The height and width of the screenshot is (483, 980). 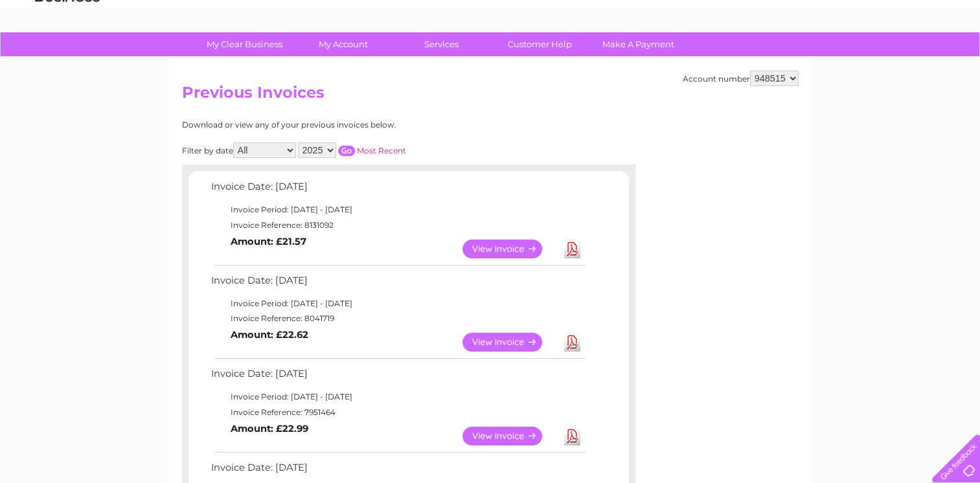 What do you see at coordinates (840, 60) in the screenshot?
I see `a: Telecoms` at bounding box center [840, 60].